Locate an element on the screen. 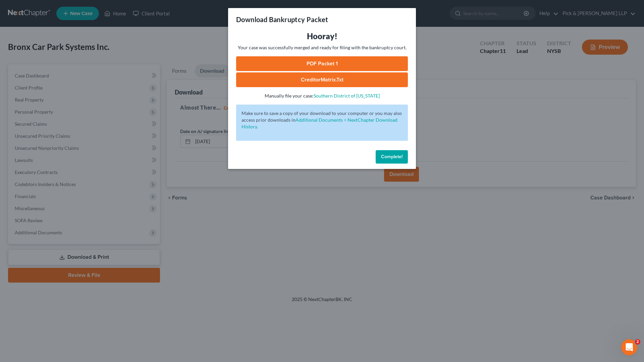 The image size is (644, 362). p: Your case was successfully merged and ready for filing with the bankruptcy court. is located at coordinates (322, 47).